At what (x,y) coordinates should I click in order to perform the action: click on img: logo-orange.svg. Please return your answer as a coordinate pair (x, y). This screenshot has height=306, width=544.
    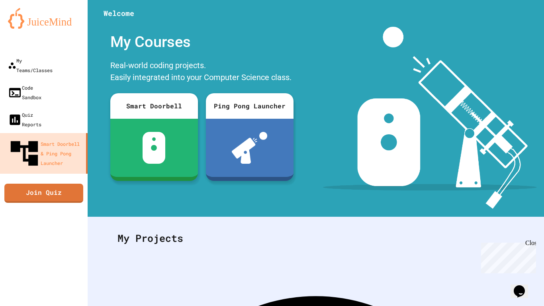
    Looking at the image, I should click on (44, 18).